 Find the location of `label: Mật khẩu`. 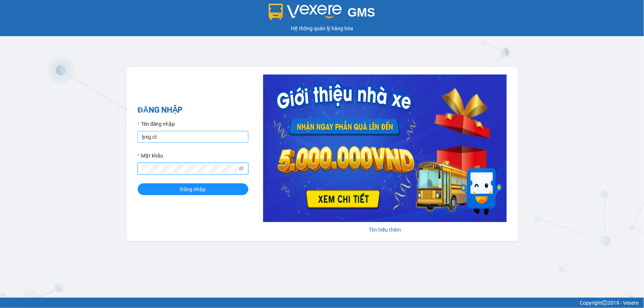

label: Mật khẩu is located at coordinates (150, 156).